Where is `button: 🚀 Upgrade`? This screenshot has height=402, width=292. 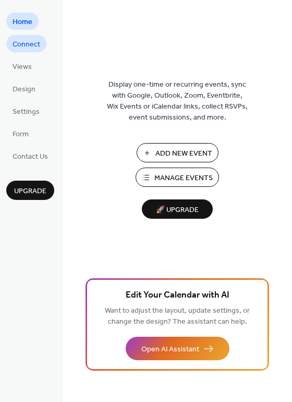
button: 🚀 Upgrade is located at coordinates (178, 209).